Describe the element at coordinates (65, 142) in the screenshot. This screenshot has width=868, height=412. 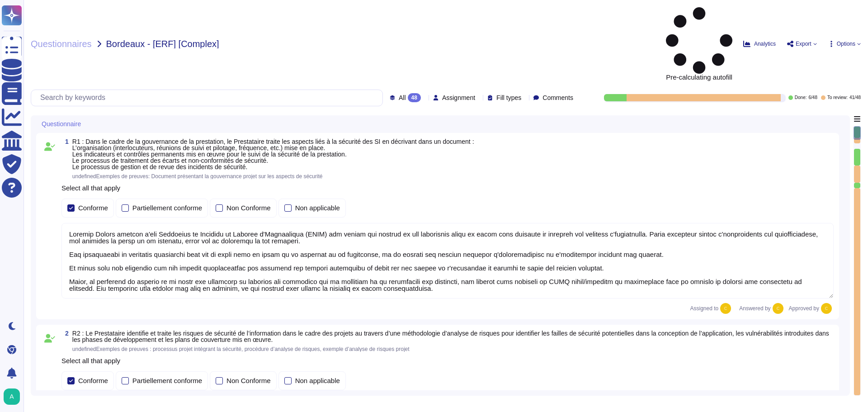
I see `span: 1` at that location.